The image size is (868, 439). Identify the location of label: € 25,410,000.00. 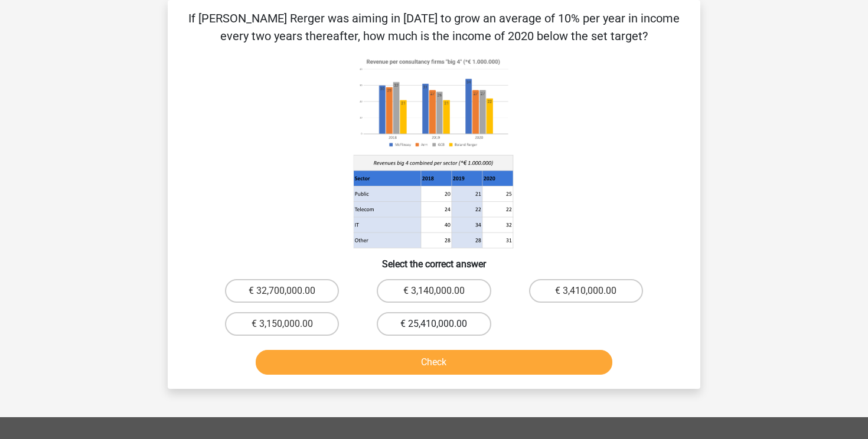
(433, 324).